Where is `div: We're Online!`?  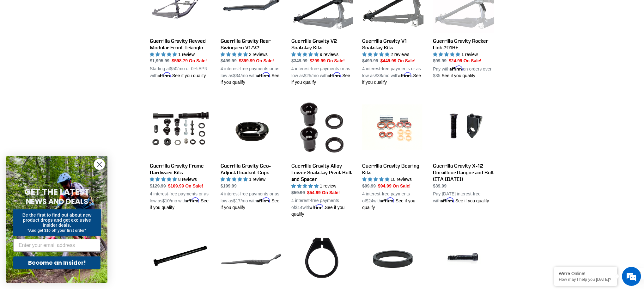 div: We're Online! is located at coordinates (586, 274).